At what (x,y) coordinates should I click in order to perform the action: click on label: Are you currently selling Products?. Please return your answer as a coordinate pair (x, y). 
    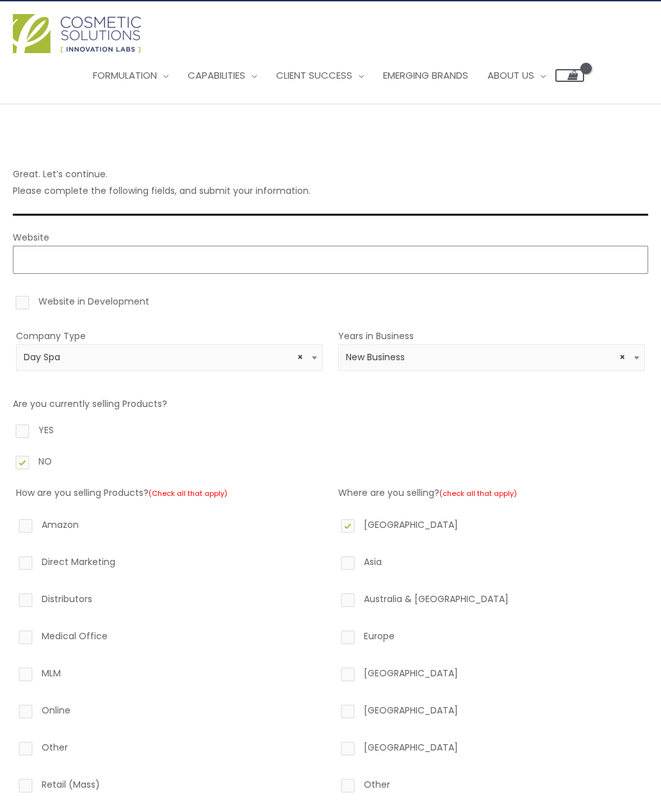
    Looking at the image, I should click on (90, 404).